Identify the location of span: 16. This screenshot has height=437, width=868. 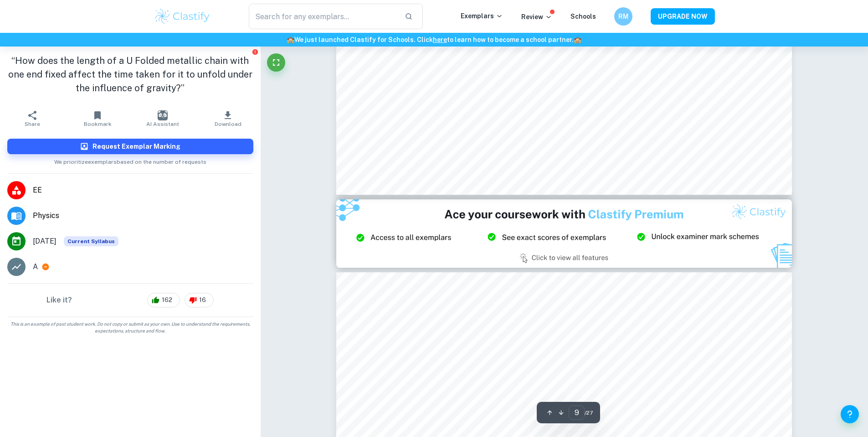
(202, 300).